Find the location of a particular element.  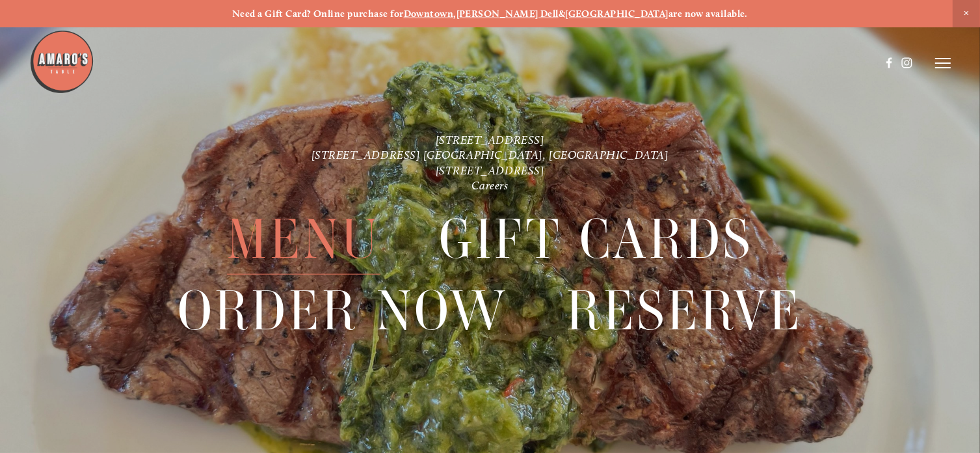

a: Menu is located at coordinates (304, 238).